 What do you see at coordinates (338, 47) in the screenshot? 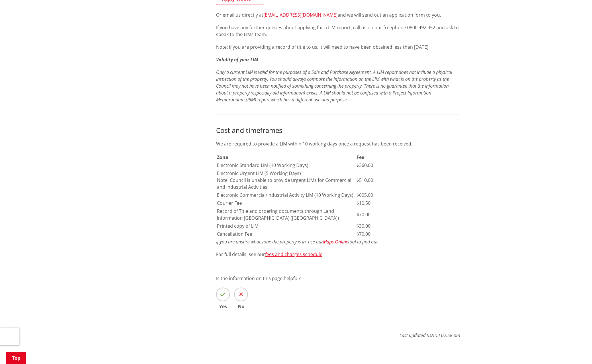
I see `p: Note: if you are providing a record of title to us, it will need to have been obtained less than ...` at bounding box center [338, 47].